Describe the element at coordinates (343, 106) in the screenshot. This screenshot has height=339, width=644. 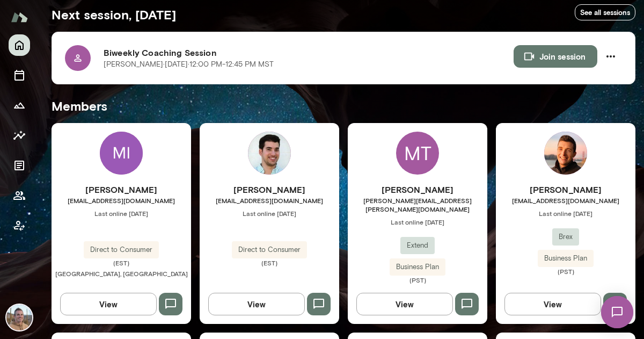
I see `h5: Members` at that location.